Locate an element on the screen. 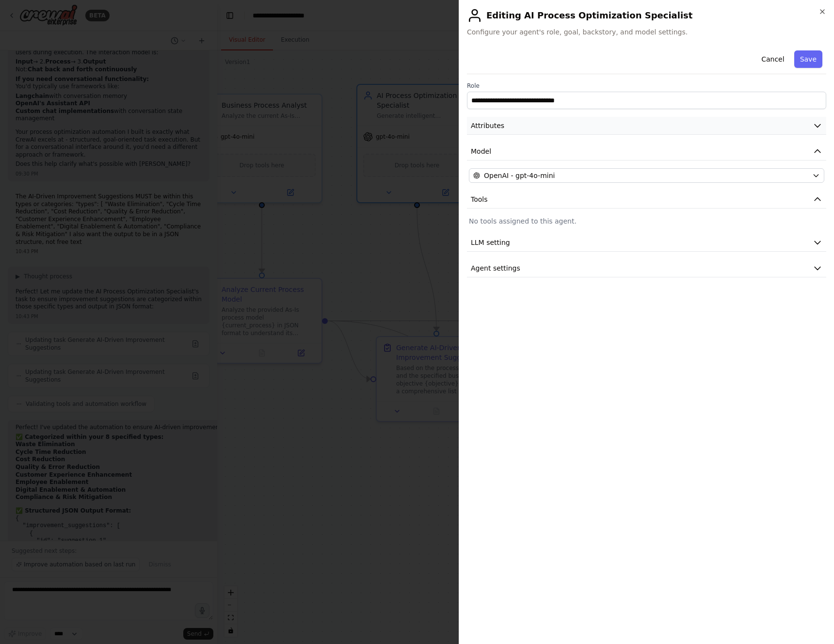 The width and height of the screenshot is (834, 644). span: Attributes is located at coordinates (488, 125).